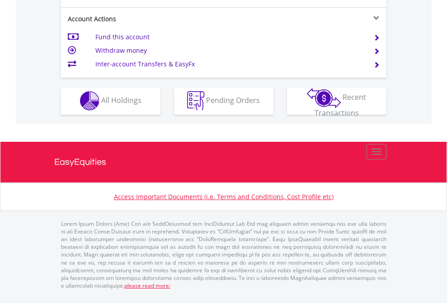 The image size is (447, 303). What do you see at coordinates (229, 64) in the screenshot?
I see `td: Inter-account Transfers & EasyFx` at bounding box center [229, 64].